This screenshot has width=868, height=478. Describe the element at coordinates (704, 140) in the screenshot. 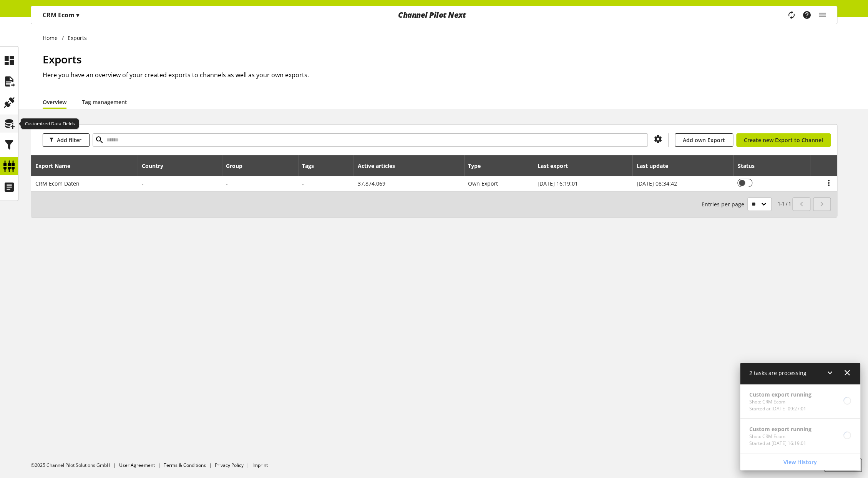

I see `span: Add own Export` at that location.